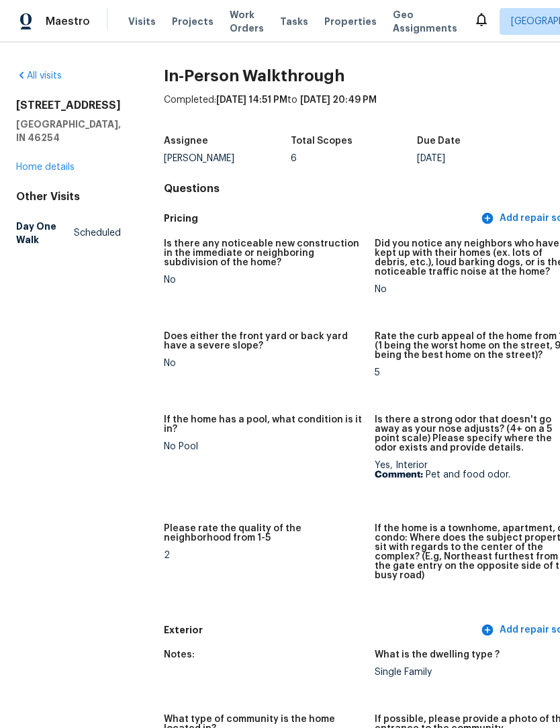 The image size is (560, 728). What do you see at coordinates (264, 341) in the screenshot?
I see `h5: Does either the front yard or back yard have a severe slope?` at bounding box center [264, 341].